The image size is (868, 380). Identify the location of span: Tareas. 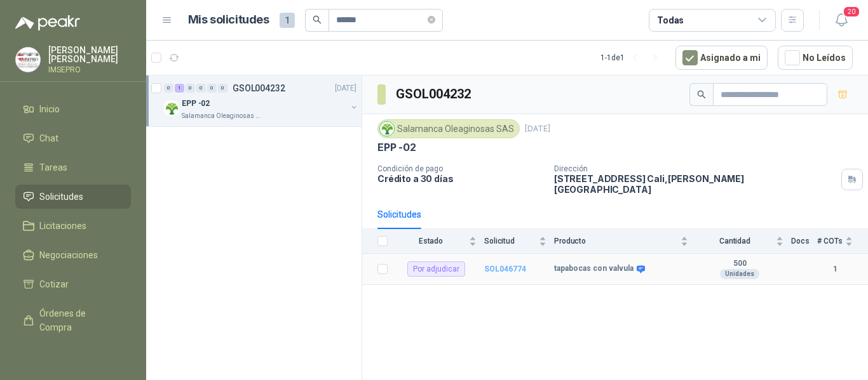
(53, 168).